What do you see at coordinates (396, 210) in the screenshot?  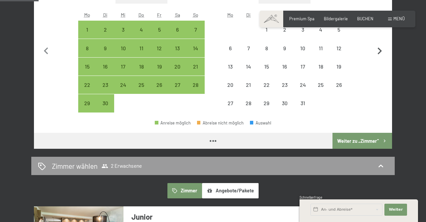 I see `button: Weiter` at bounding box center [396, 210].